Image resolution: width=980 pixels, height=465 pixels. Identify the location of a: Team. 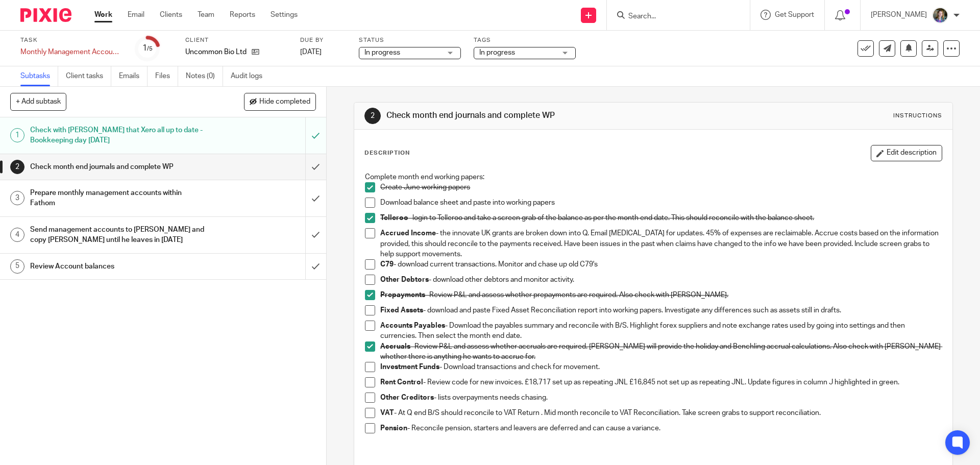
(205, 15).